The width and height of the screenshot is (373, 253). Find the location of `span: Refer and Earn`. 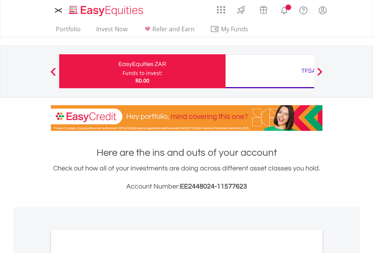

span: Refer and Earn is located at coordinates (173, 29).